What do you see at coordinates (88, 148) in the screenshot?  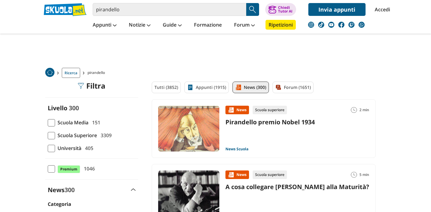 I see `span: 405` at bounding box center [88, 148].